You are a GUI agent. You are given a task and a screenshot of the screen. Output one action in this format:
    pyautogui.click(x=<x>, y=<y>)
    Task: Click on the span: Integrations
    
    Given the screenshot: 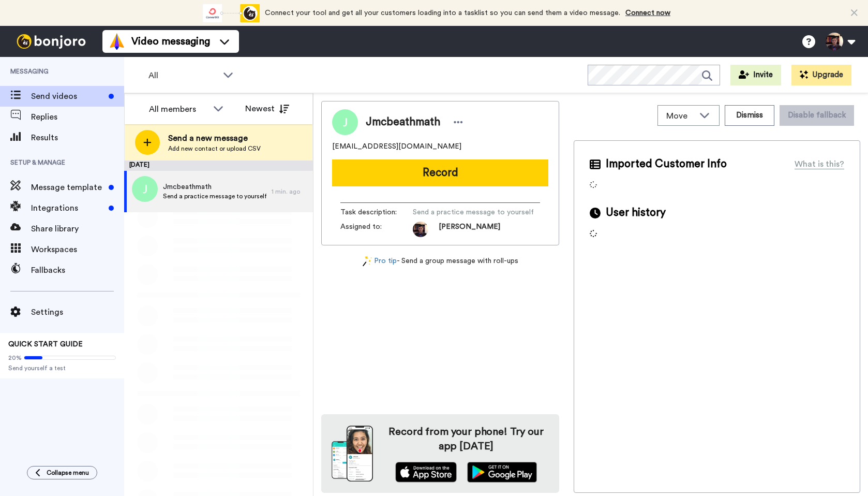 What is the action you would take?
    pyautogui.click(x=68, y=208)
    